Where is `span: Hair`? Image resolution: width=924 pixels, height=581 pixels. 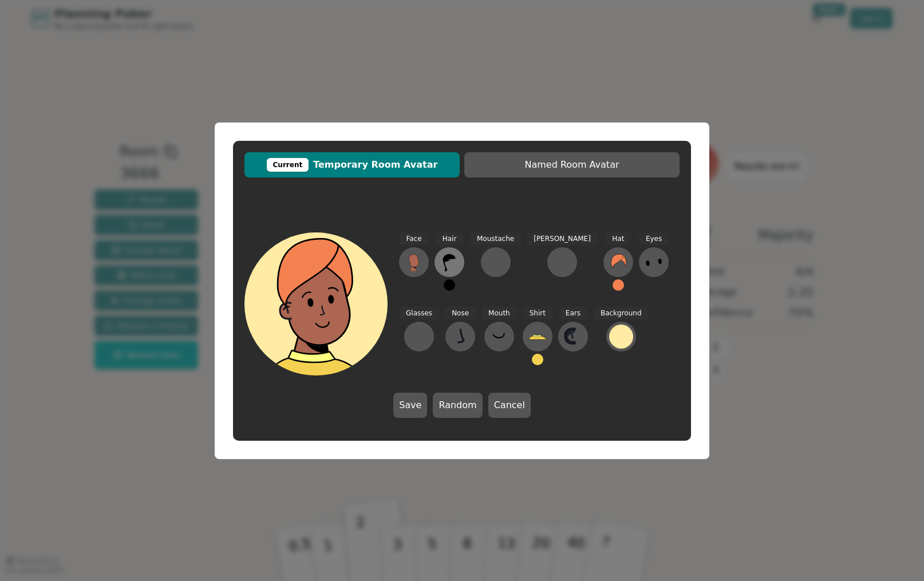
span: Hair is located at coordinates (449, 239).